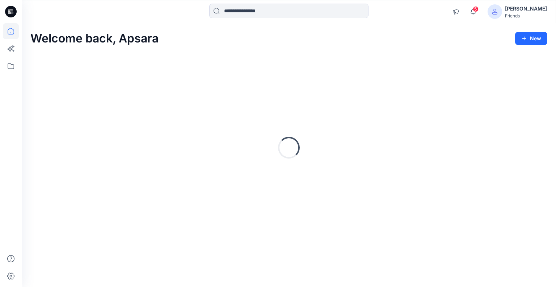 The image size is (556, 287). Describe the element at coordinates (526, 16) in the screenshot. I see `div: Friends` at that location.